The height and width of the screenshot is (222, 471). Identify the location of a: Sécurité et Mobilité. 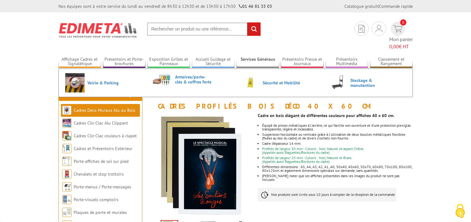
(279, 83).